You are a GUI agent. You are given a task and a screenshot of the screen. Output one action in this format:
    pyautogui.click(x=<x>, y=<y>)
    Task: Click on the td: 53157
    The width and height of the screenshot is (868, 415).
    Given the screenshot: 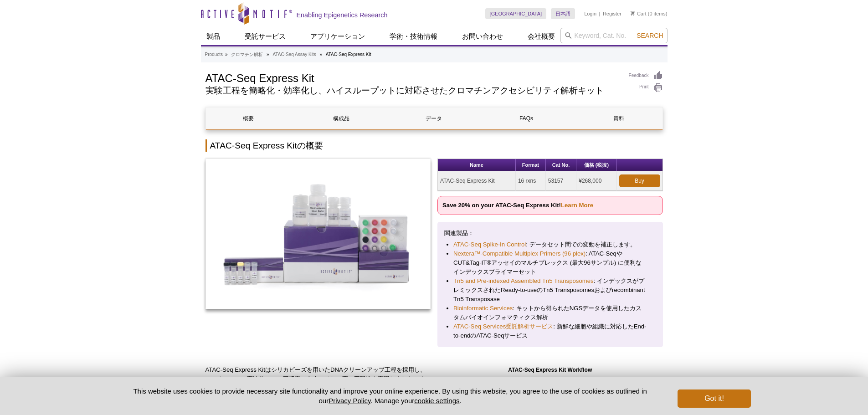 What is the action you would take?
    pyautogui.click(x=561, y=181)
    